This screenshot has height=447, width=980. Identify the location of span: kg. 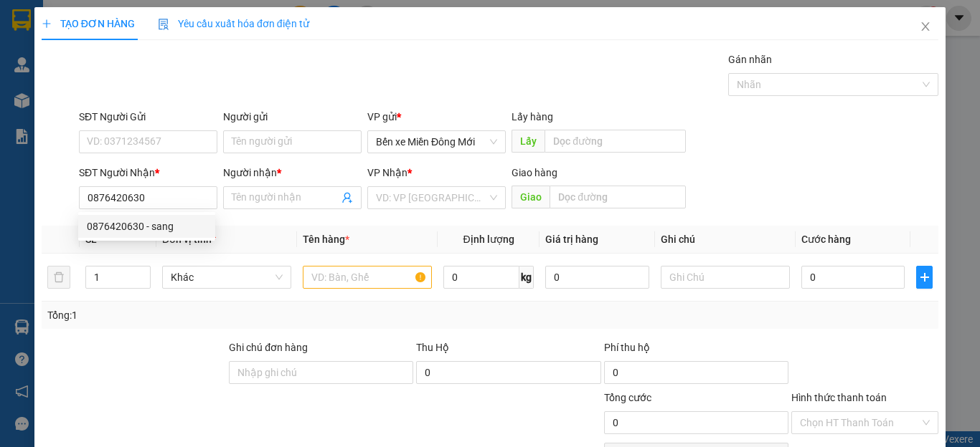
(527, 278).